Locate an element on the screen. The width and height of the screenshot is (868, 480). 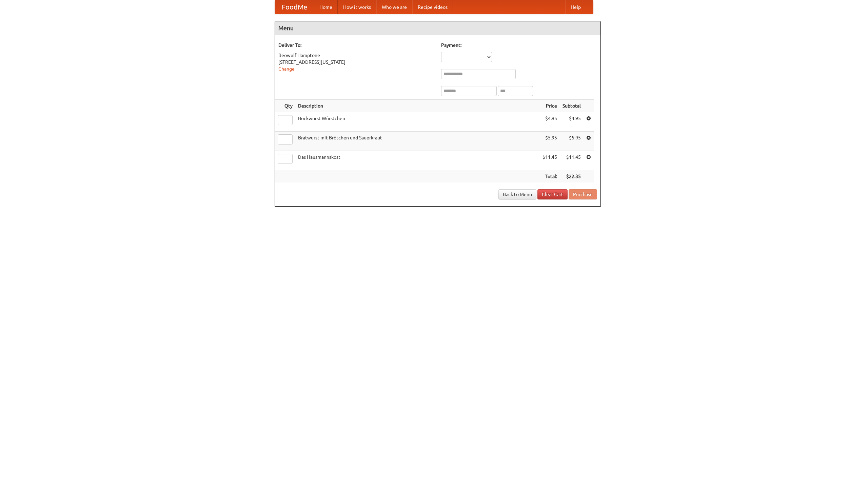
a: Who we are is located at coordinates (395, 7).